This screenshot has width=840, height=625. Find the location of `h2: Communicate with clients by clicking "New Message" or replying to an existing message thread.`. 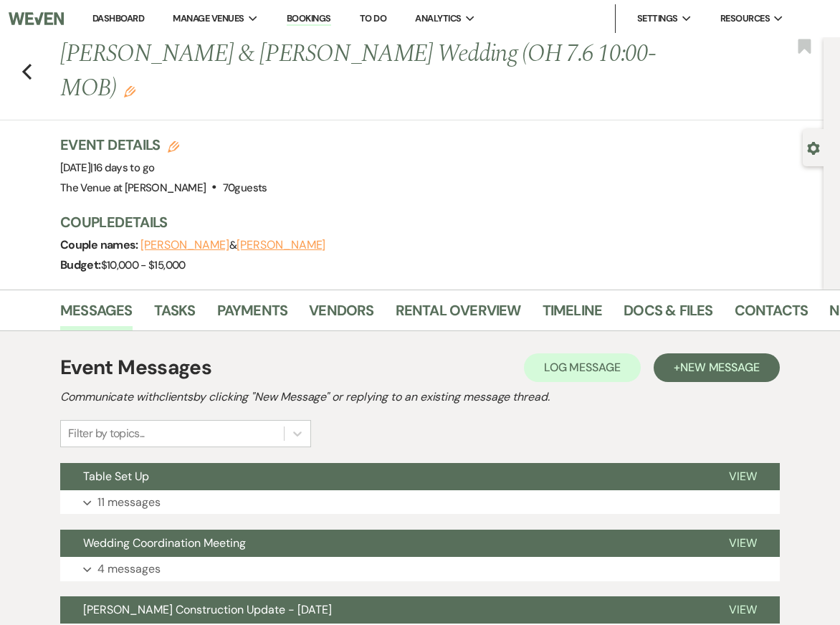

h2: Communicate with clients by clicking "New Message" or replying to an existing message thread. is located at coordinates (420, 397).